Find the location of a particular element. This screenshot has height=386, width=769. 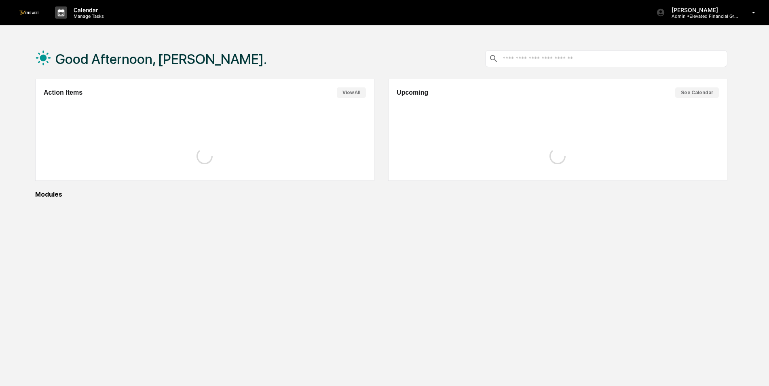

h2: Upcoming is located at coordinates (413, 93).